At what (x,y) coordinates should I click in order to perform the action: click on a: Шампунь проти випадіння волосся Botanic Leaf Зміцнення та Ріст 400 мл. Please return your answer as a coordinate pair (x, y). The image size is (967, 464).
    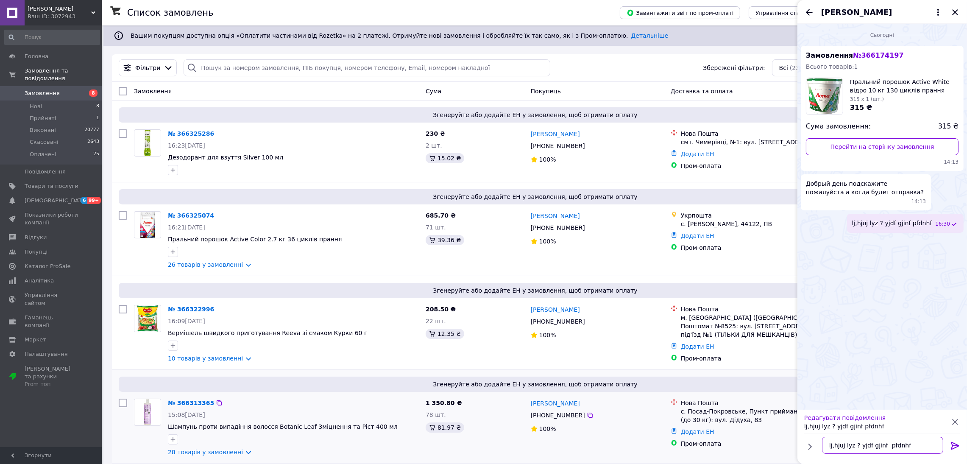
    Looking at the image, I should click on (283, 427).